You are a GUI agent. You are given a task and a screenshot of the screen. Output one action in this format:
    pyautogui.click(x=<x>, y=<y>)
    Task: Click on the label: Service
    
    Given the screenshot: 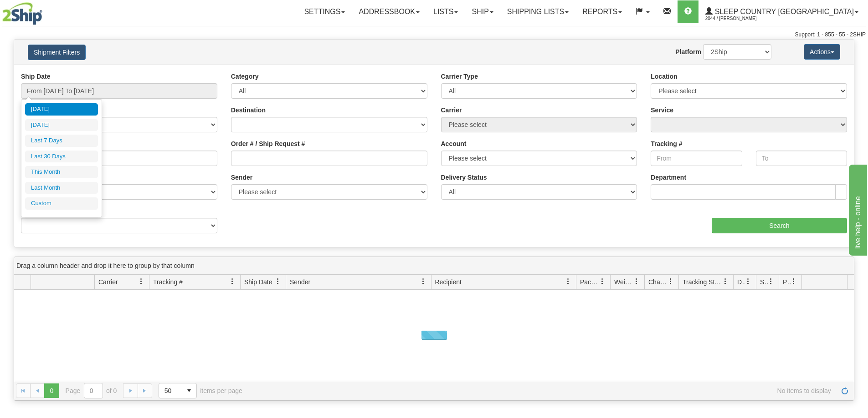 What is the action you would take?
    pyautogui.click(x=662, y=110)
    